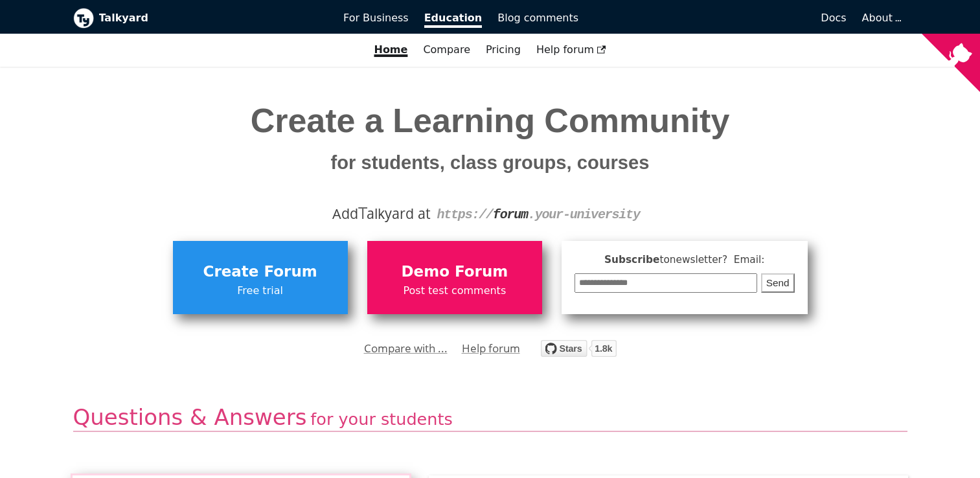 Image resolution: width=980 pixels, height=478 pixels. I want to click on img: Talkyard logo, so click(84, 18).